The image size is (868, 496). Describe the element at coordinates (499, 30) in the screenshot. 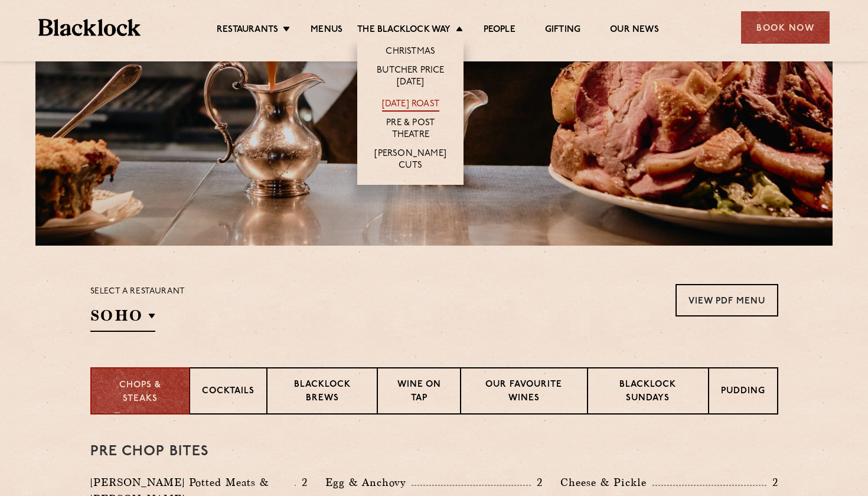

I see `a: People` at that location.